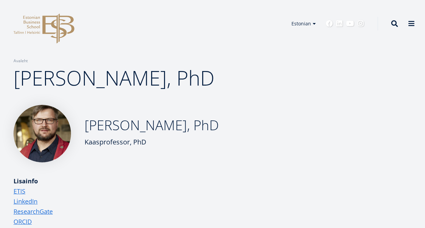  I want to click on a: ETIS, so click(19, 191).